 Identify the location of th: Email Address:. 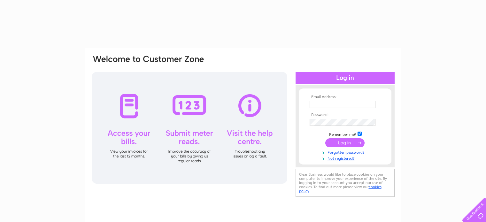
(345, 97).